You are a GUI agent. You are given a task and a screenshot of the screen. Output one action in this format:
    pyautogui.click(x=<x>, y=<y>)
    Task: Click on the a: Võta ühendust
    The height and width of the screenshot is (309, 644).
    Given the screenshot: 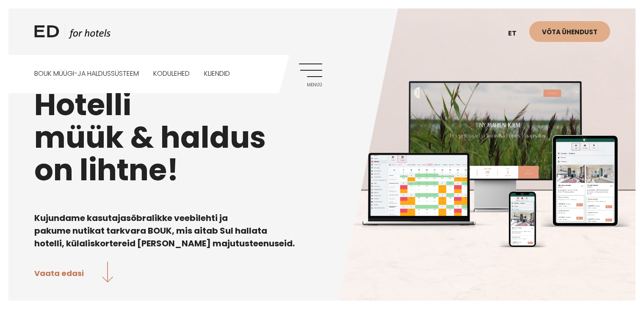 What is the action you would take?
    pyautogui.click(x=569, y=31)
    